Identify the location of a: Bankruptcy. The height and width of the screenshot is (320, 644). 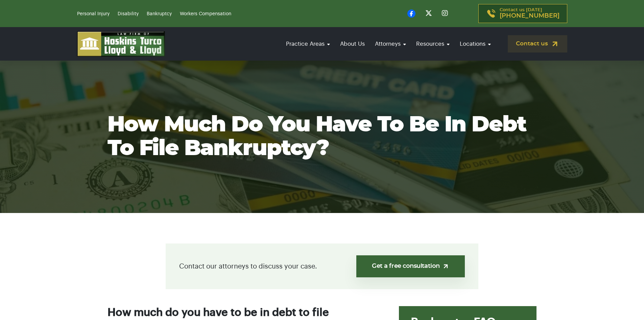
(159, 14).